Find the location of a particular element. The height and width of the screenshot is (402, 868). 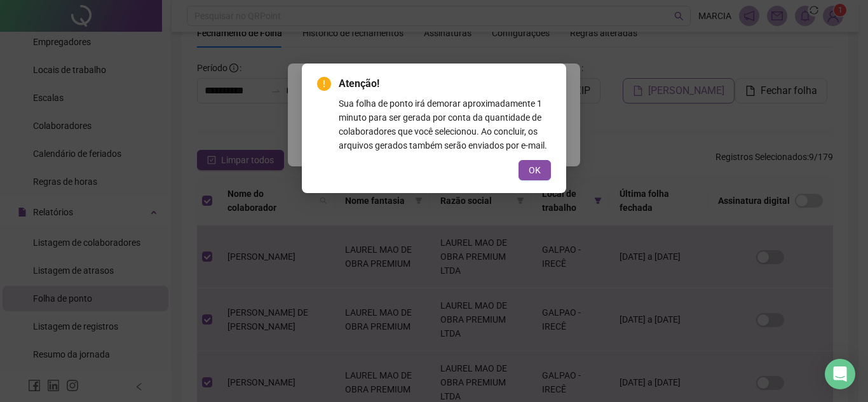

span: exclamation-circle is located at coordinates (324, 84).